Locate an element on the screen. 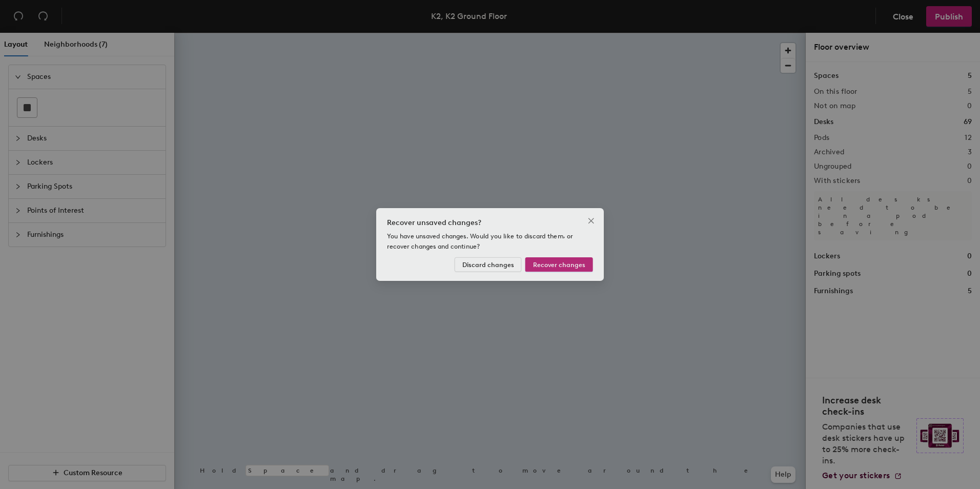  button: Recover changes is located at coordinates (567, 267).